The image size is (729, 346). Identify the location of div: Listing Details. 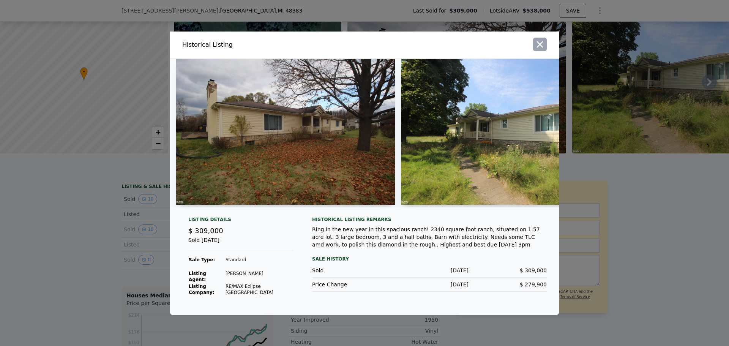
(241, 221).